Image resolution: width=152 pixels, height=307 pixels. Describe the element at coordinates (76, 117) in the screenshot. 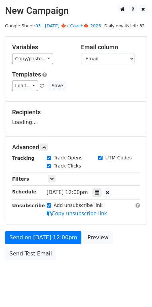

I see `div: Loading...` at that location.